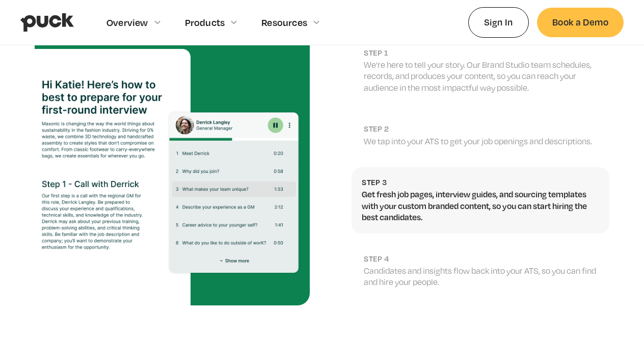  What do you see at coordinates (481, 258) in the screenshot?
I see `h2: step 4` at bounding box center [481, 258].